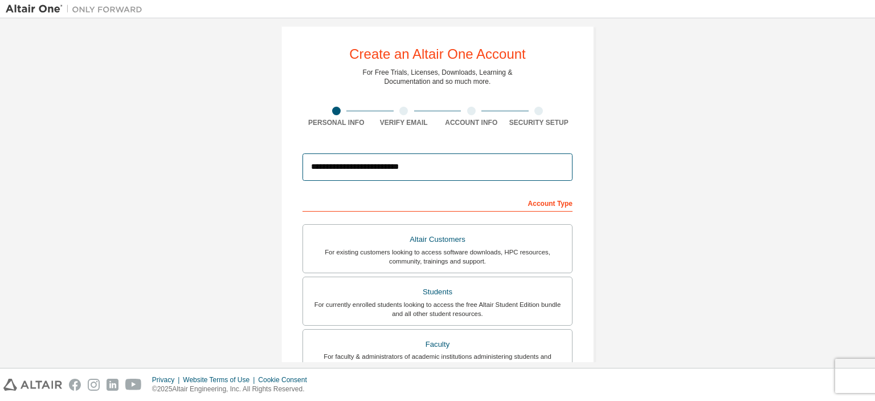  I want to click on div: For existing customers looking to access software downloads, HPC resources, community, trainings ..., so click(438, 256).